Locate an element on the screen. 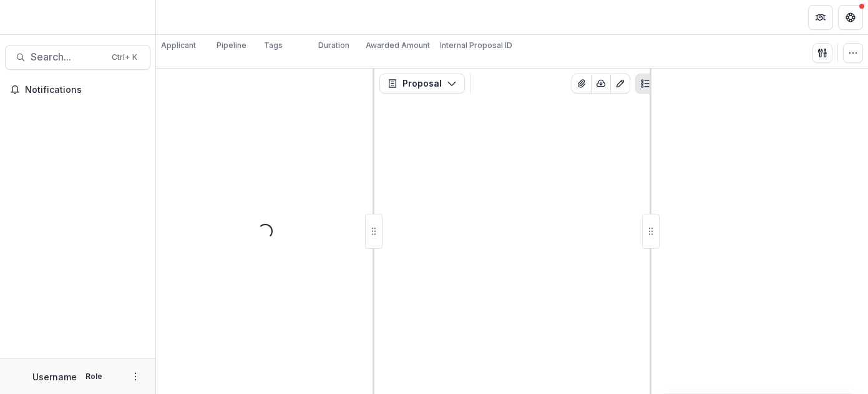  button: Get Help is located at coordinates (851, 18).